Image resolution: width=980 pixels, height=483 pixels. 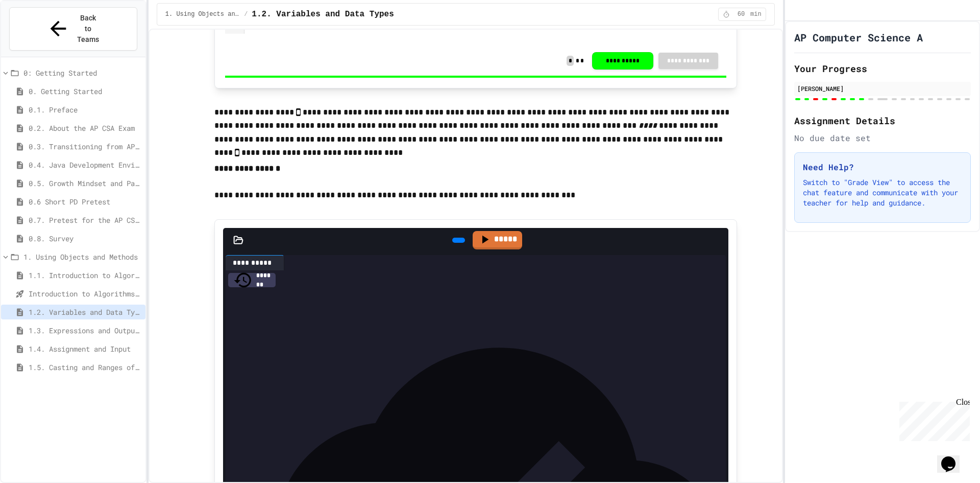 I want to click on span: 1.5. Casting and Ranges of Values, so click(x=85, y=366).